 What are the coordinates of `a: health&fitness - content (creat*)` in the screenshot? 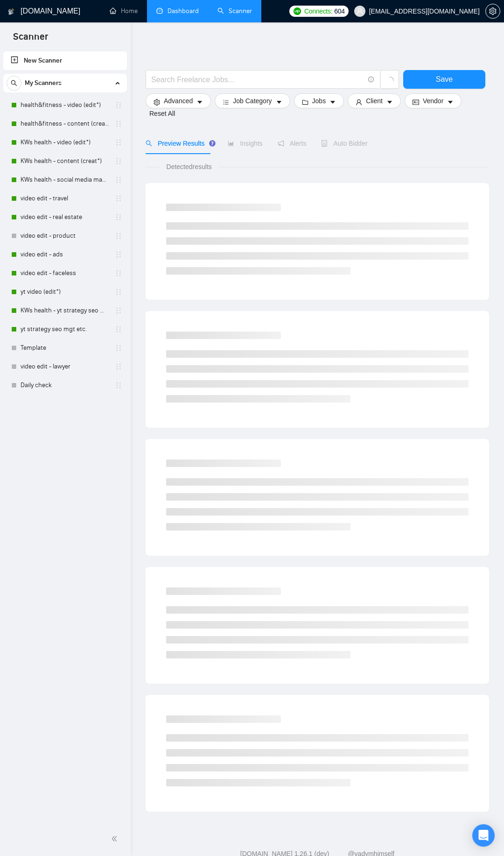 It's located at (65, 124).